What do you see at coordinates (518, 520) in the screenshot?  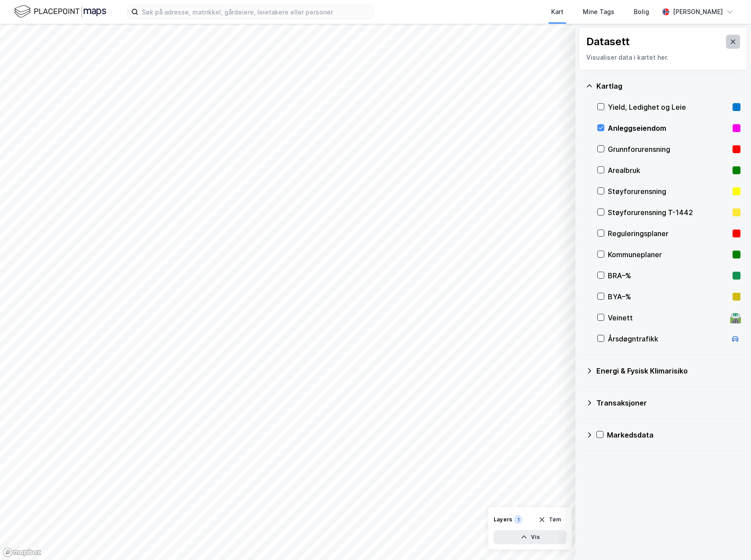 I see `div: 1` at bounding box center [518, 520].